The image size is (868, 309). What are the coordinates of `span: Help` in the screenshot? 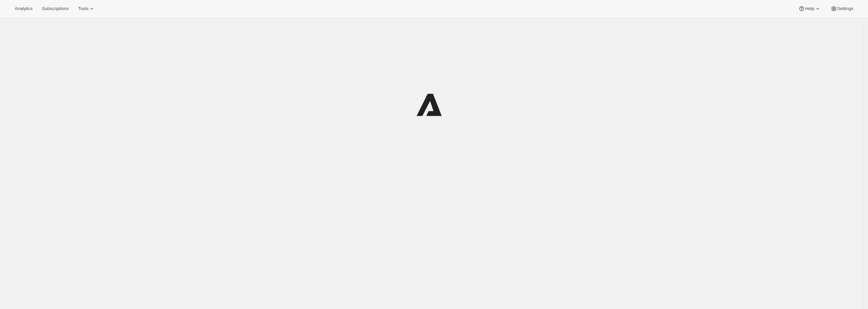 It's located at (809, 8).